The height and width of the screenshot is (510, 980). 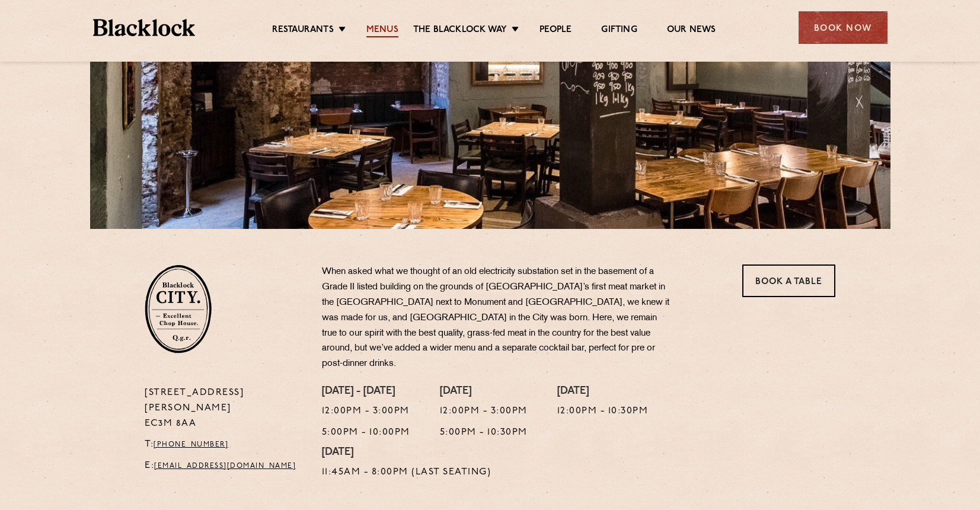 What do you see at coordinates (603, 412) in the screenshot?
I see `p: 12:00pm - 10:30pm` at bounding box center [603, 412].